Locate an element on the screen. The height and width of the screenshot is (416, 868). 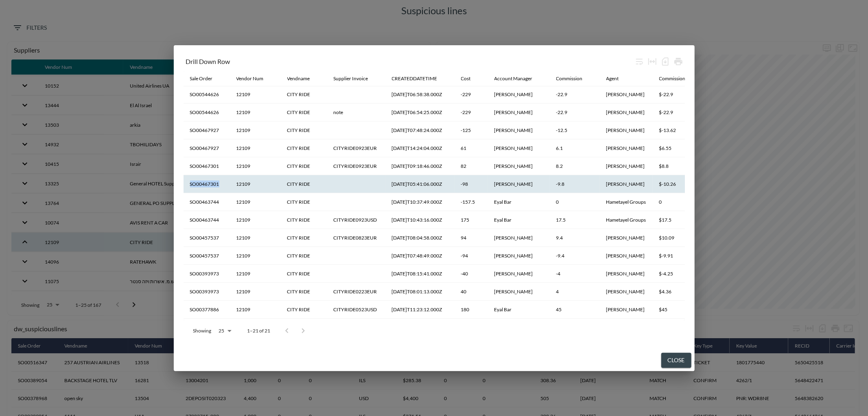
th: SO00463744 is located at coordinates (207, 220).